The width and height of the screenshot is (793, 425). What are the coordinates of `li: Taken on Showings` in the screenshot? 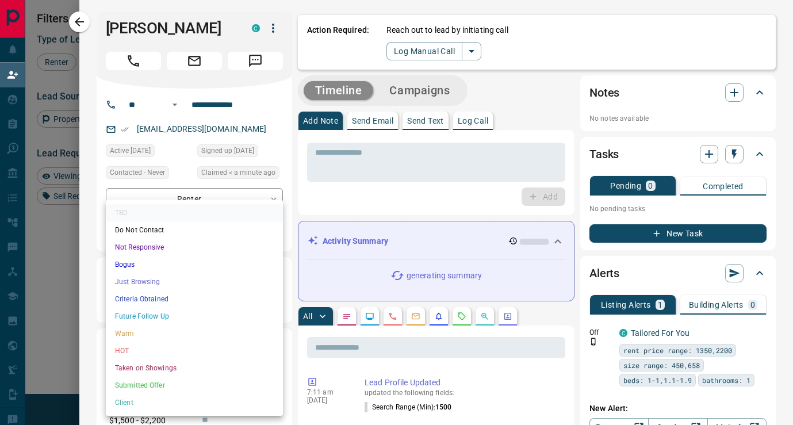 It's located at (194, 368).